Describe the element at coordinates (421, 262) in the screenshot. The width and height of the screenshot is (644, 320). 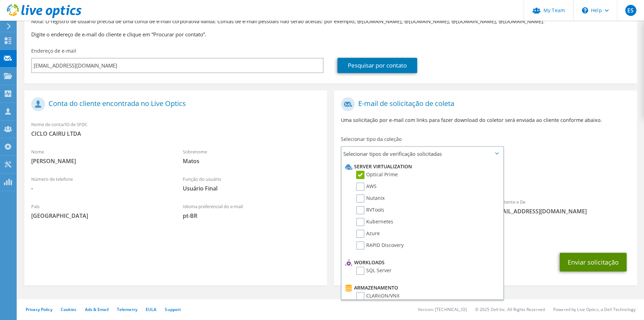
I see `li: Workloads` at that location.